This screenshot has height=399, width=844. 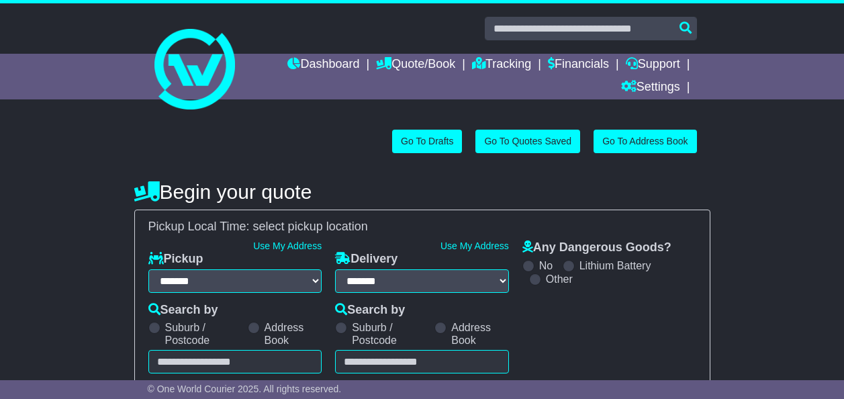 What do you see at coordinates (528, 141) in the screenshot?
I see `a: Go To Quotes Saved` at bounding box center [528, 141].